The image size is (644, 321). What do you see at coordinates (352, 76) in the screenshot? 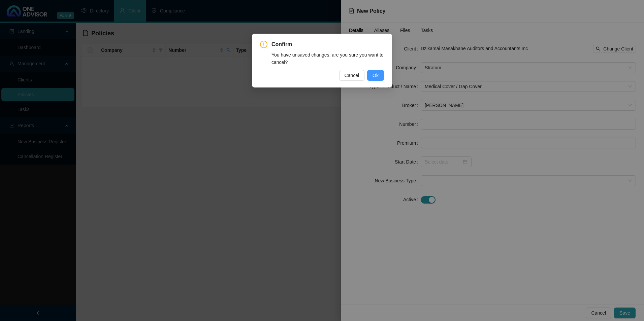
I see `button: Cancel` at bounding box center [352, 76].